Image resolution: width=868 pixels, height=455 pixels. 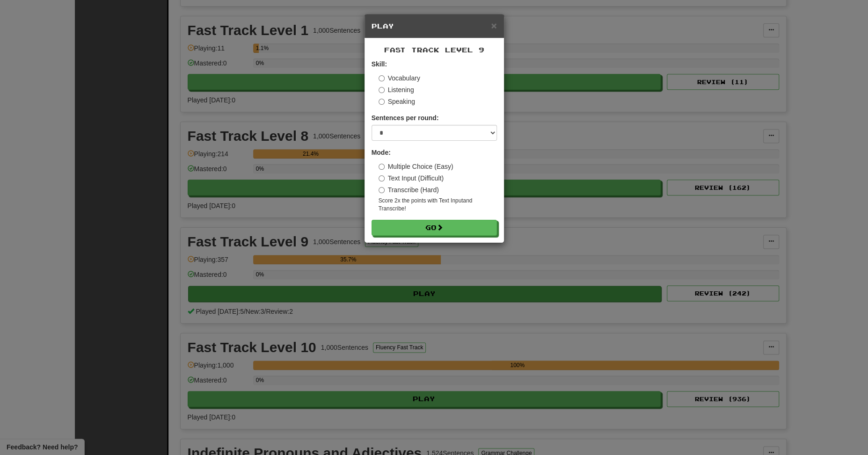 What do you see at coordinates (494, 25) in the screenshot?
I see `button: Close` at bounding box center [494, 25].